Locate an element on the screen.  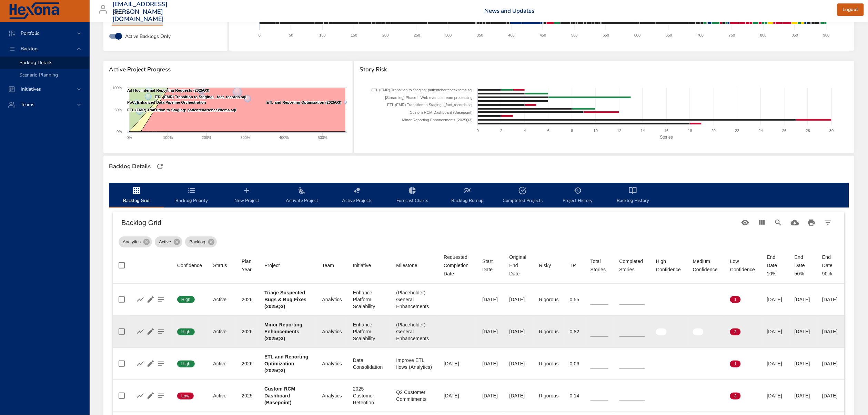
span: Story Risk is located at coordinates (604, 70).